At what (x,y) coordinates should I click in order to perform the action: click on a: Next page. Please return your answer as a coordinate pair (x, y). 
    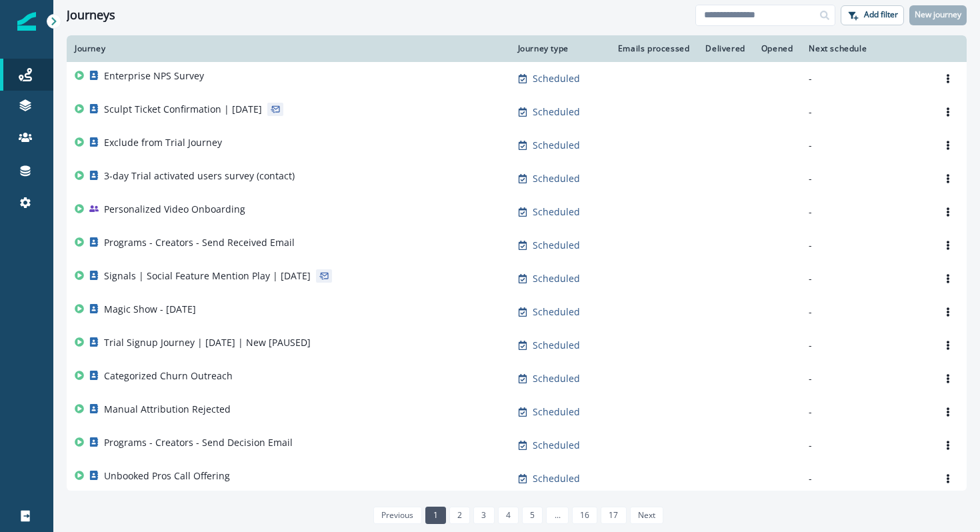
    Looking at the image, I should click on (646, 516).